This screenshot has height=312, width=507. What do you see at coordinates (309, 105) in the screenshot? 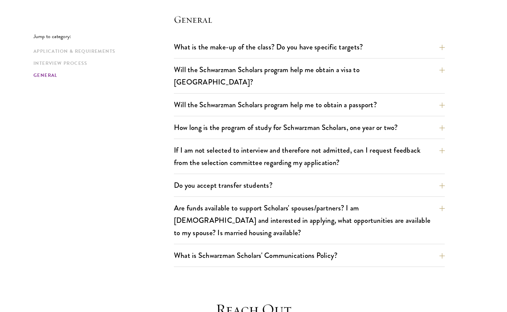
I see `button: Will the Schwarzman Scholars program help me to obtain a passport?` at bounding box center [309, 105].